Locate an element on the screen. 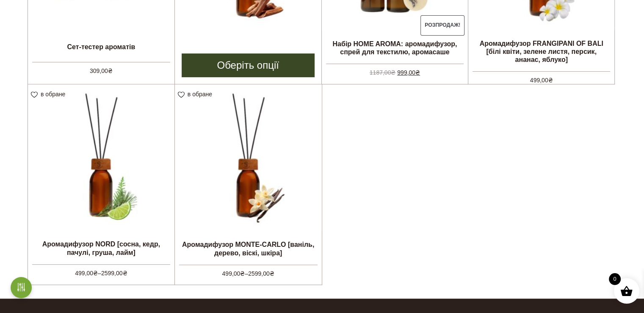  bdi: 1187,00 is located at coordinates (383, 72).